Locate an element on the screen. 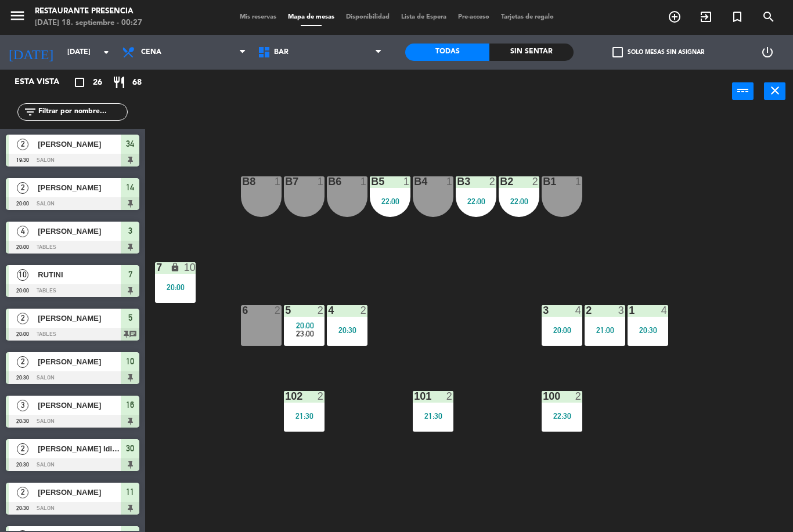 The height and width of the screenshot is (532, 793). div: 22:30 is located at coordinates (562, 416).